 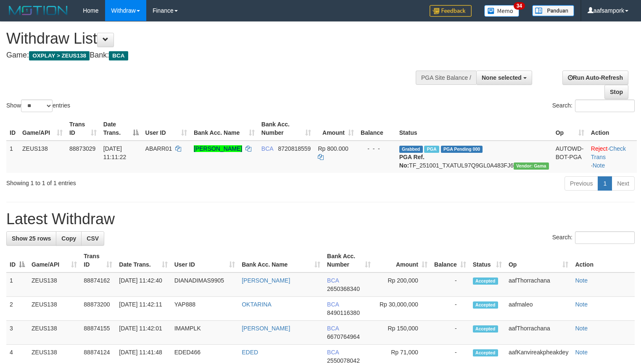 I want to click on a: 1, so click(x=605, y=184).